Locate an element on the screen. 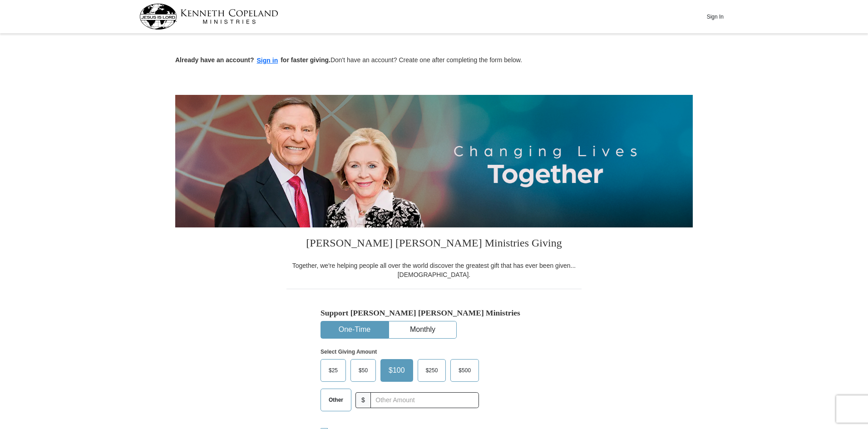  strong: Already have an account? for faster giving. is located at coordinates (253, 60).